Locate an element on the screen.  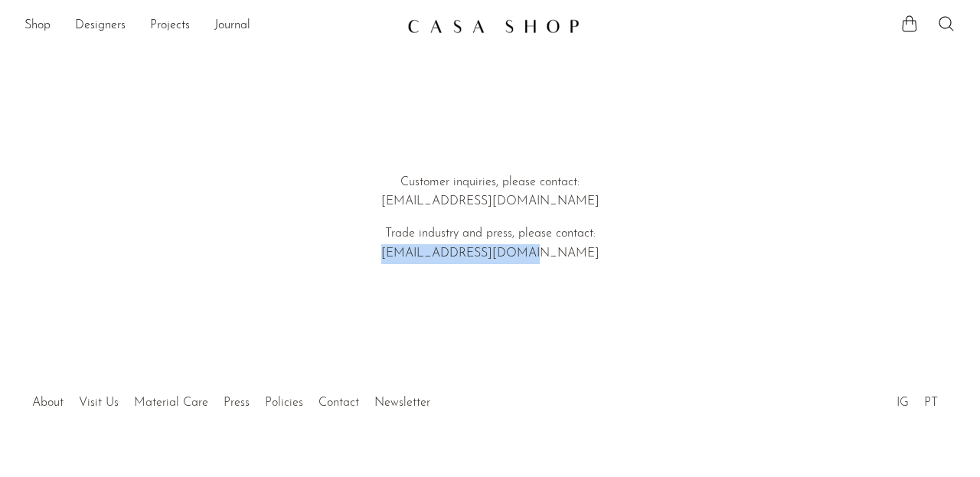
a: About is located at coordinates (48, 402).